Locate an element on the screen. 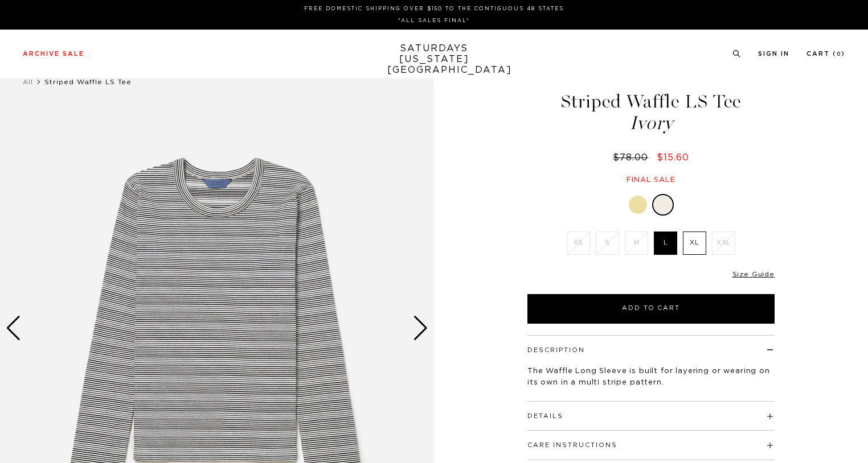 The height and width of the screenshot is (463, 868). div: Final sale is located at coordinates (651, 180).